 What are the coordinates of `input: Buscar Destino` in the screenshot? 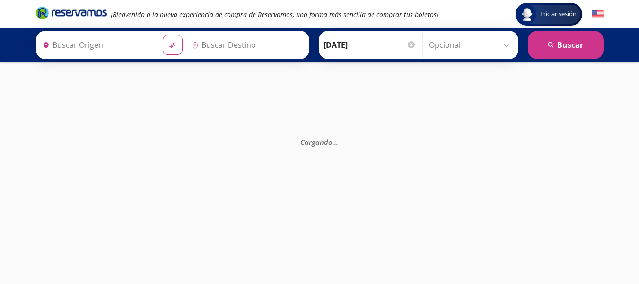 It's located at (246, 45).